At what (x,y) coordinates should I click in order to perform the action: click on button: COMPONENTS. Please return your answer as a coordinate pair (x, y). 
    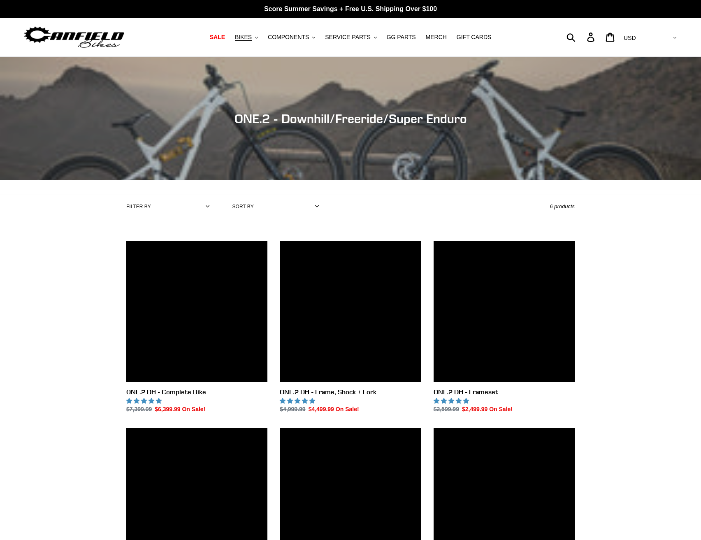
    Looking at the image, I should click on (291, 37).